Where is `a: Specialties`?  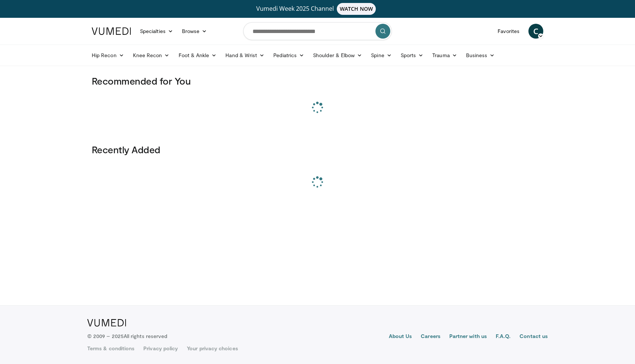 a: Specialties is located at coordinates (157, 31).